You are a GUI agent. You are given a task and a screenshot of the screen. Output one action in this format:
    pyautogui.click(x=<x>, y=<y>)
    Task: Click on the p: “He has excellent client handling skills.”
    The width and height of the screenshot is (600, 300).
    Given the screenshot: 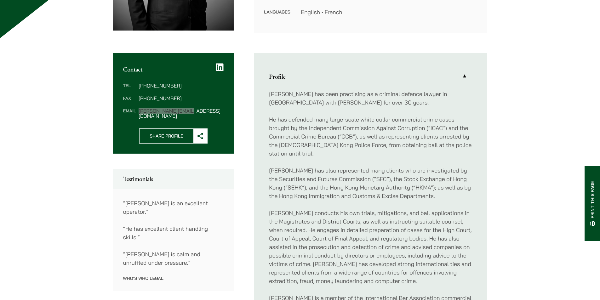 What is the action you would take?
    pyautogui.click(x=174, y=233)
    